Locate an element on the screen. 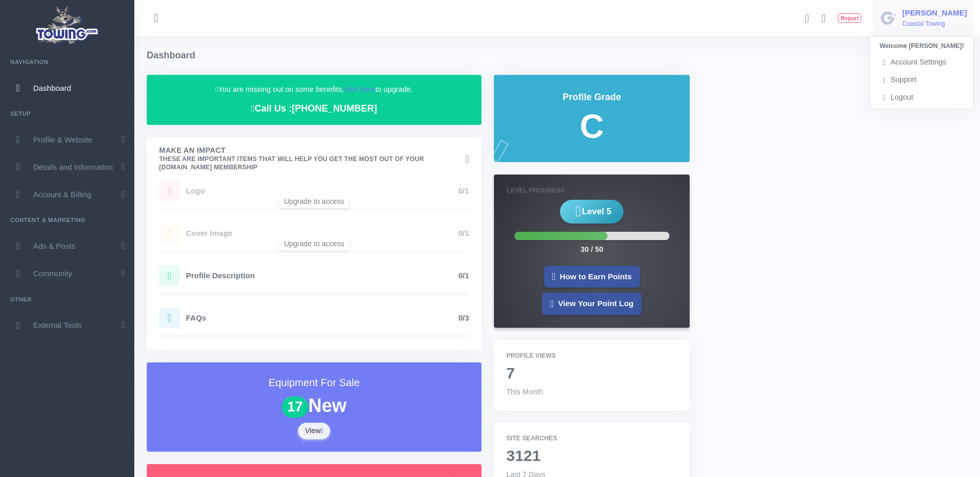 The image size is (980, 477). h5: C is located at coordinates (592, 126).